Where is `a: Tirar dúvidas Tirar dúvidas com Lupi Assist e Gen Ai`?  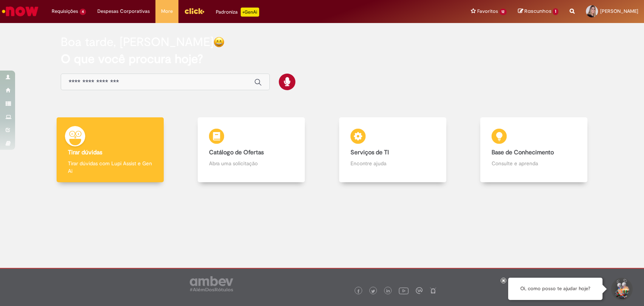
a: Tirar dúvidas Tirar dúvidas com Lupi Assist e Gen Ai is located at coordinates (110, 149).